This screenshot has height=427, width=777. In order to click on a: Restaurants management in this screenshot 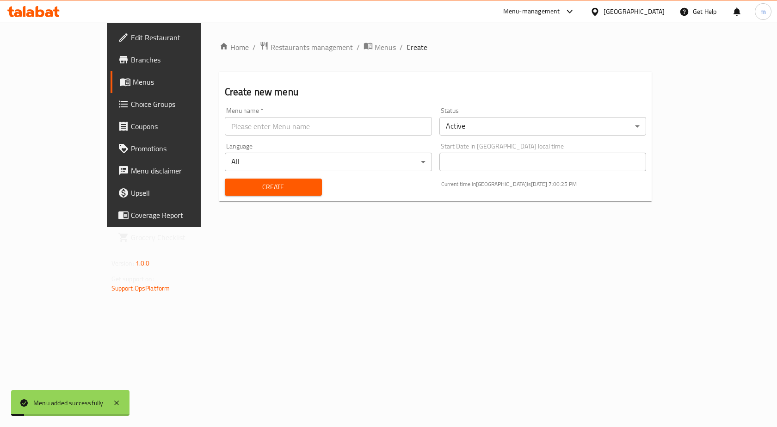, I will do `click(306, 47)`.